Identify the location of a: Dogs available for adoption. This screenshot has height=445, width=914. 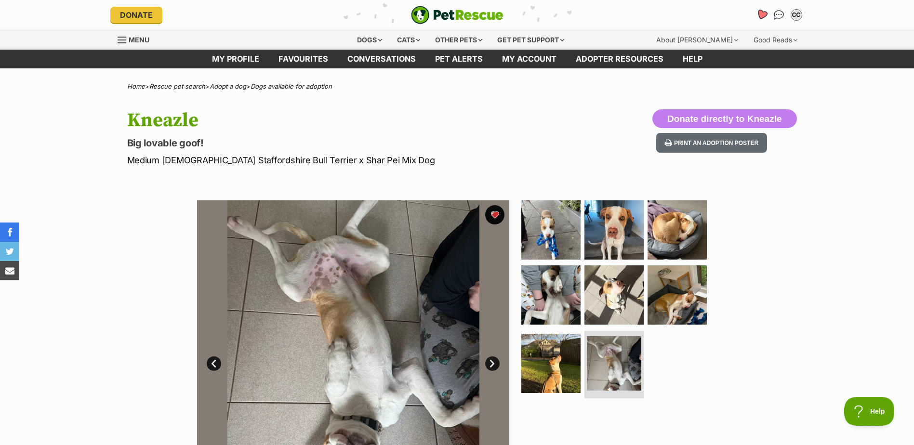
(291, 86).